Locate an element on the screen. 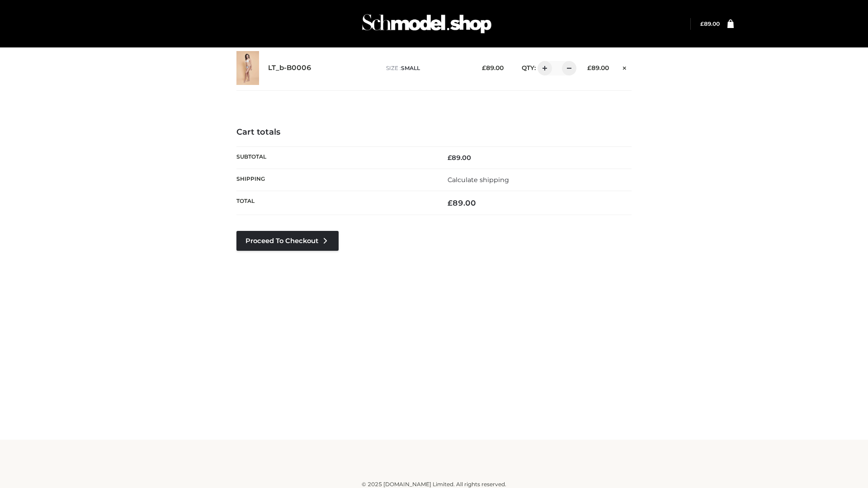  img: Schmodel Admin 964 is located at coordinates (427, 23).